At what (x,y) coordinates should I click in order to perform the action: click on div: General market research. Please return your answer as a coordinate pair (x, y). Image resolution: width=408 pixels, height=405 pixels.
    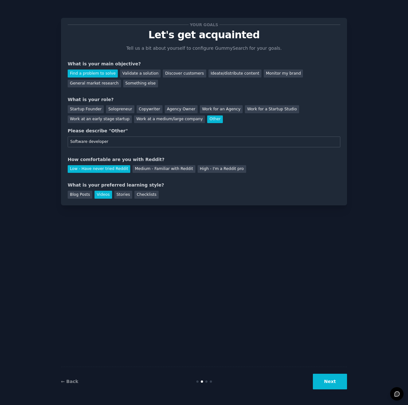
    Looking at the image, I should click on (94, 84).